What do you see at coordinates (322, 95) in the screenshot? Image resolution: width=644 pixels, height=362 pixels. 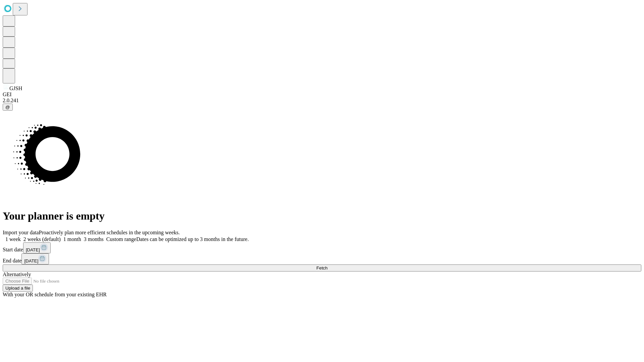 I see `div: GEI` at bounding box center [322, 95].